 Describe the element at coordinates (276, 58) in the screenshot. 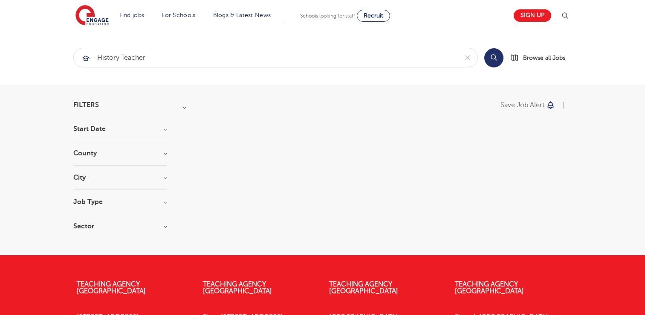

I see `div: Submit` at that location.